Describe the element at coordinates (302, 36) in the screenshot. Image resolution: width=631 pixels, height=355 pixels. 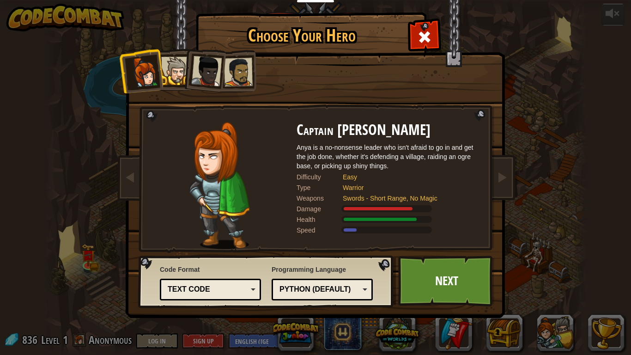
I see `h1: Choose Your Hero` at that location.